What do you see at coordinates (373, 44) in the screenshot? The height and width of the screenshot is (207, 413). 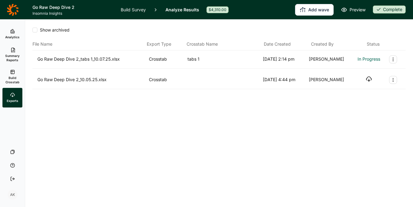 I see `div: Status` at bounding box center [373, 44].